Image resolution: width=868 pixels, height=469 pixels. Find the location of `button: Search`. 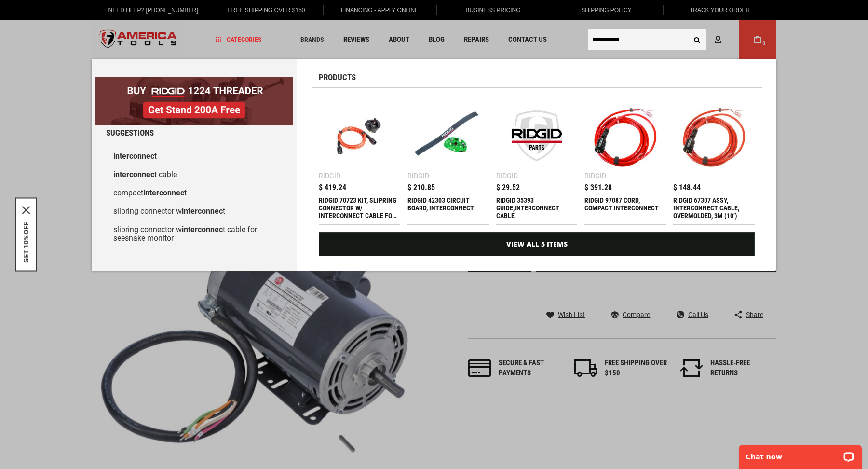

button: Search is located at coordinates (697, 40).